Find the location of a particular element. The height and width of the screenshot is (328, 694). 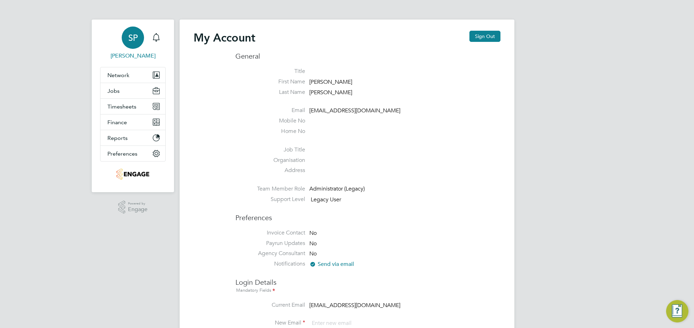

span: Network is located at coordinates (118, 75).